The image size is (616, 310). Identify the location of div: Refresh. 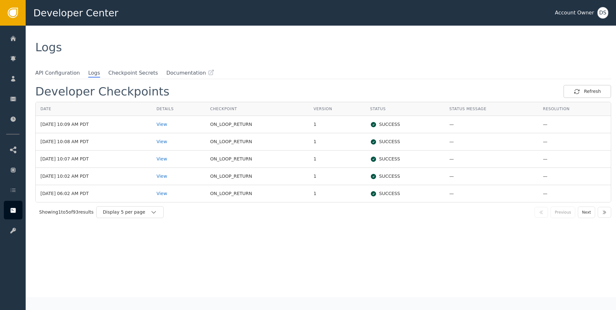
(587, 91).